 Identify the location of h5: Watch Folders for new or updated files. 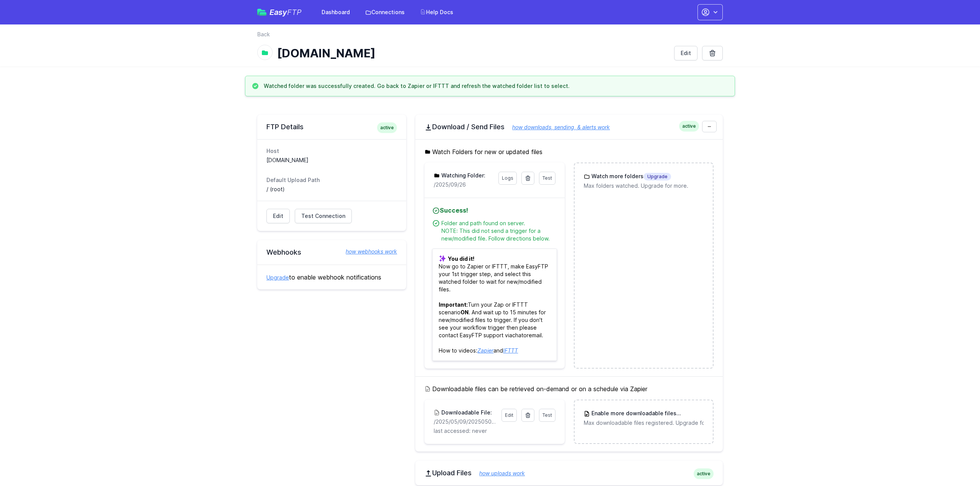
(569, 152).